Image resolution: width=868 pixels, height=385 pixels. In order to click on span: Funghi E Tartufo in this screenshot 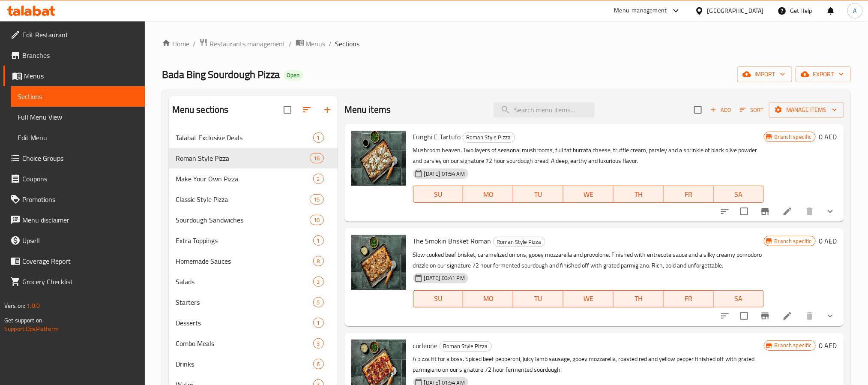, I will do `click(437, 137)`.